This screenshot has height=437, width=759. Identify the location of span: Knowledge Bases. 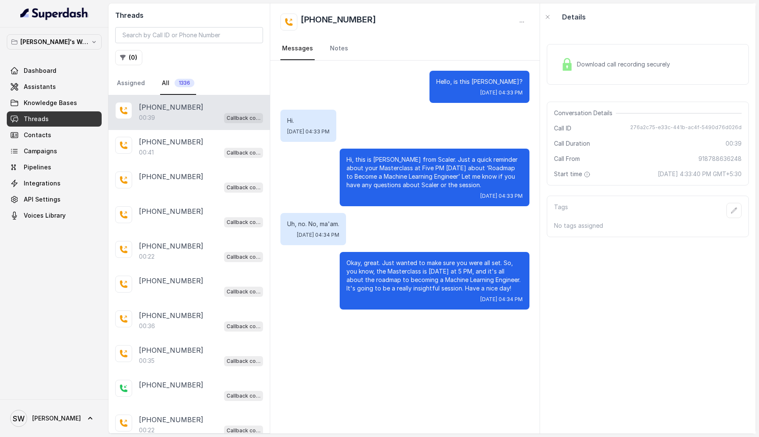
(50, 103).